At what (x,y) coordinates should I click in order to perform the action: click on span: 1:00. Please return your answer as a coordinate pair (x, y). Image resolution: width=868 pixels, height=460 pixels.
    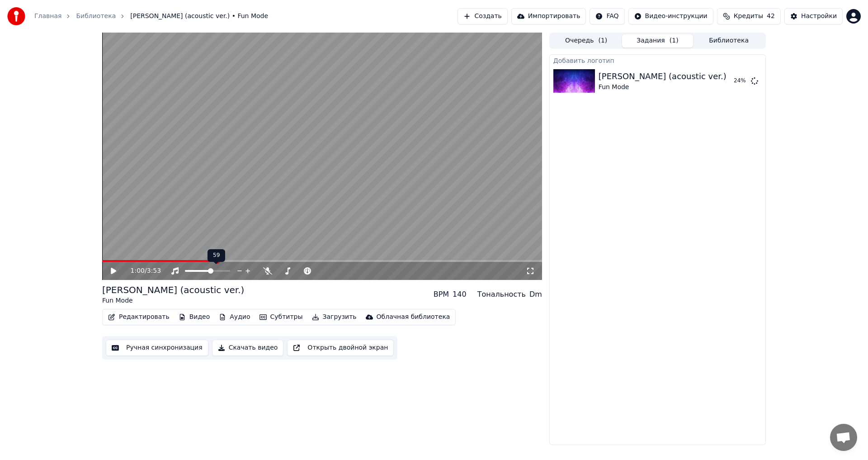
    Looking at the image, I should click on (137, 270).